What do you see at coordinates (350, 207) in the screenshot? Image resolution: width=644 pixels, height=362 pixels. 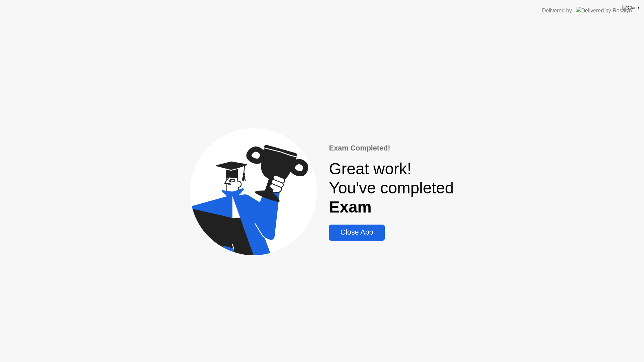 I see `b: Exam` at bounding box center [350, 207].